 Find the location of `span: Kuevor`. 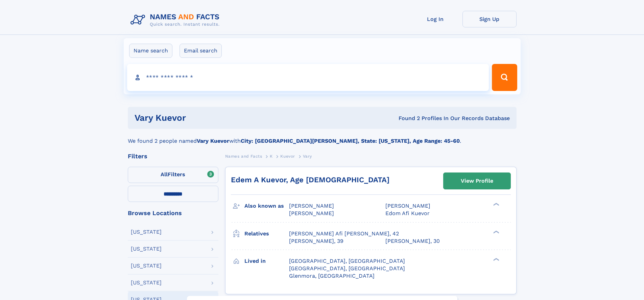

span: Kuevor is located at coordinates (288, 156).